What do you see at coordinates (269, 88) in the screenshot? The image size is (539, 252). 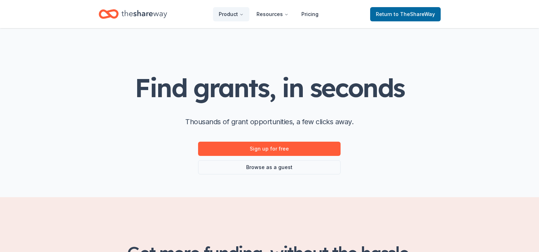 I see `h1: Find grants, in seconds` at bounding box center [269, 88].